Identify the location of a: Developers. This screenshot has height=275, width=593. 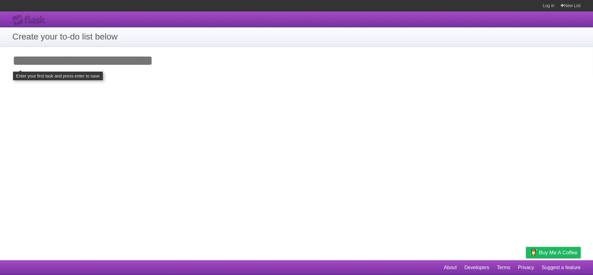
(477, 268).